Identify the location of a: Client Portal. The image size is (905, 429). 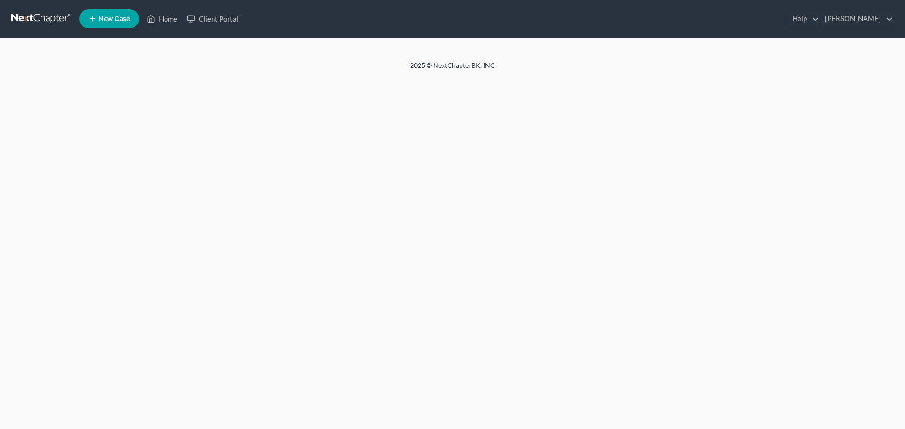
(212, 19).